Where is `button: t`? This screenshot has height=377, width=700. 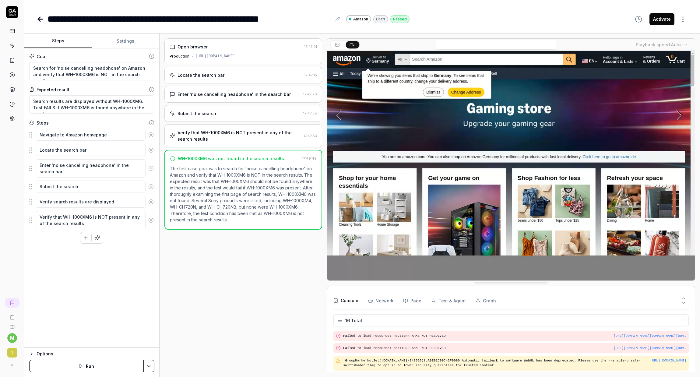
button: t is located at coordinates (12, 351).